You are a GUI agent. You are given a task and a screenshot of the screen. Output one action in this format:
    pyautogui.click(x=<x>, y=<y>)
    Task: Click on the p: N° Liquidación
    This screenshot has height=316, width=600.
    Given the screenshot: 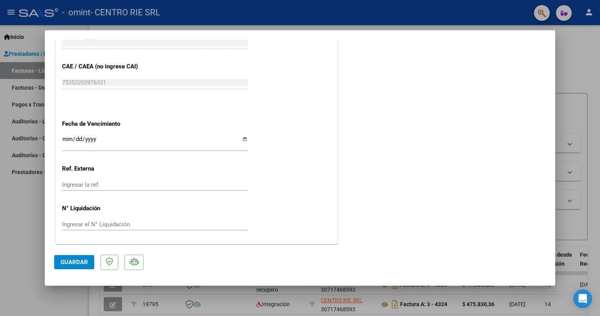 What is the action you would take?
    pyautogui.click(x=102, y=208)
    